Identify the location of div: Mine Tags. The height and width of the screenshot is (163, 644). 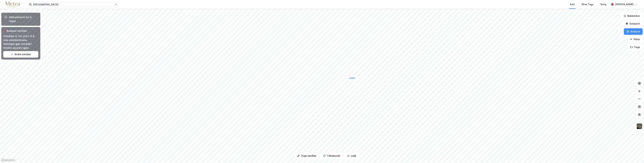
(588, 4).